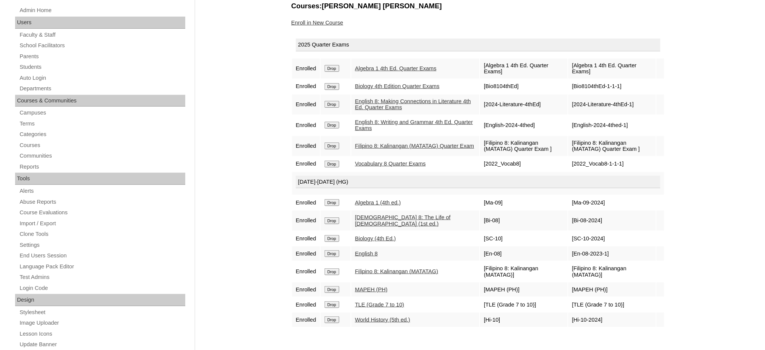 The height and width of the screenshot is (350, 765). I want to click on a: Import / Export, so click(102, 223).